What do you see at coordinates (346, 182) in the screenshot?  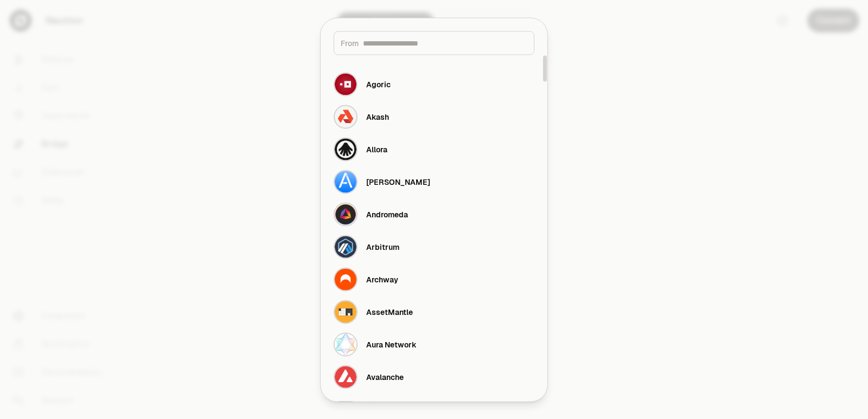 I see `img: Althea Logo` at bounding box center [346, 182].